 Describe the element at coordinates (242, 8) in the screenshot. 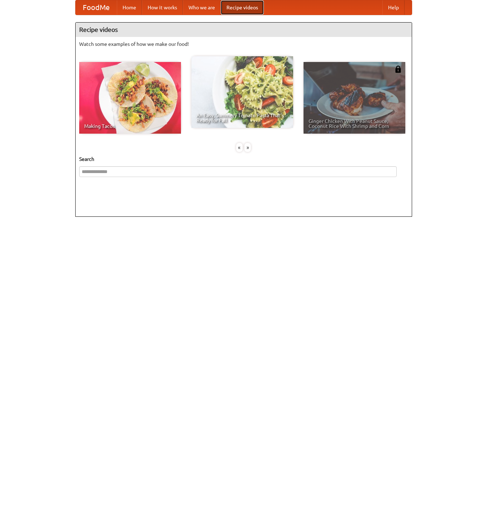

I see `a: Recipe videos` at that location.